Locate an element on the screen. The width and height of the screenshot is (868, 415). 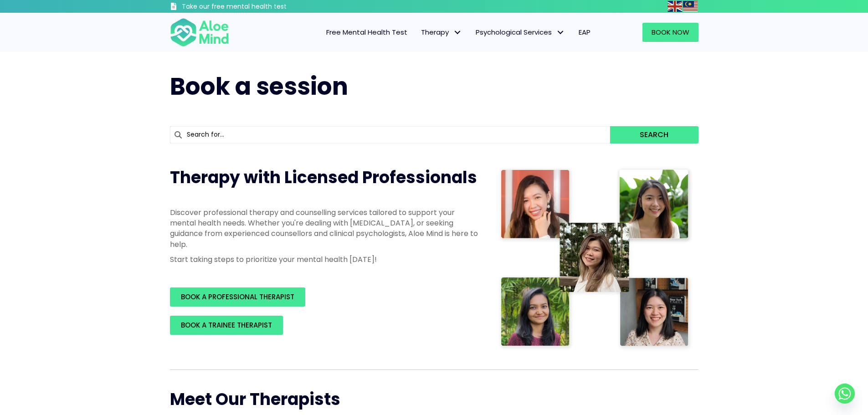
span: Therapy: submenu is located at coordinates (457, 32).